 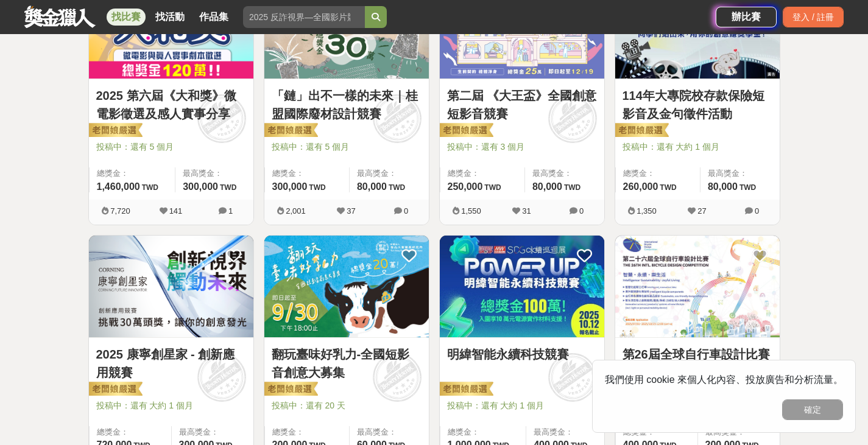 What do you see at coordinates (213, 17) in the screenshot?
I see `a: 作品集` at bounding box center [213, 17].